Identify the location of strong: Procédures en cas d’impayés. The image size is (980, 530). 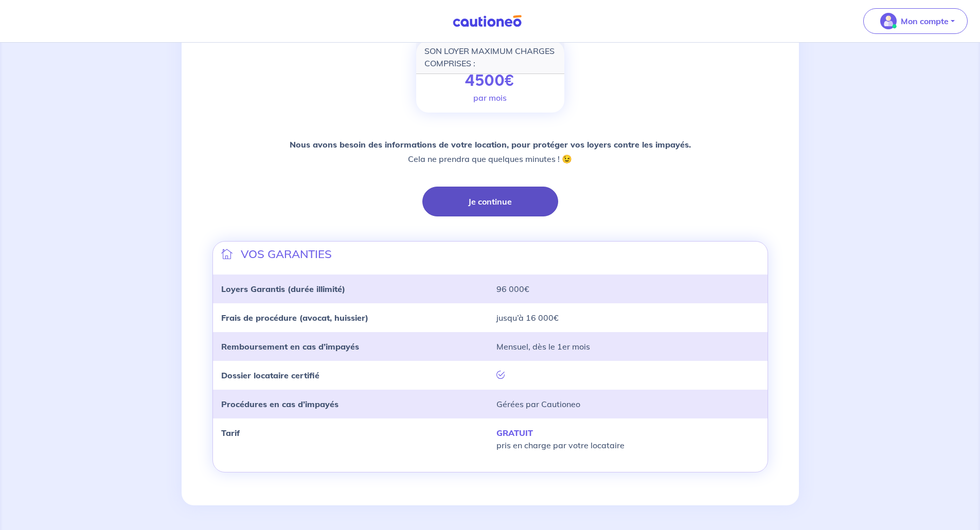
(280, 404).